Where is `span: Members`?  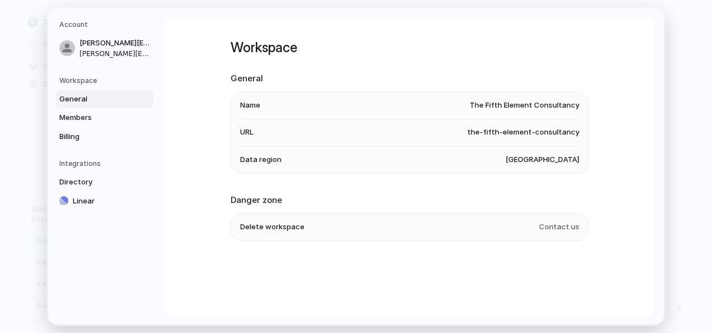
span: Members is located at coordinates (95, 118).